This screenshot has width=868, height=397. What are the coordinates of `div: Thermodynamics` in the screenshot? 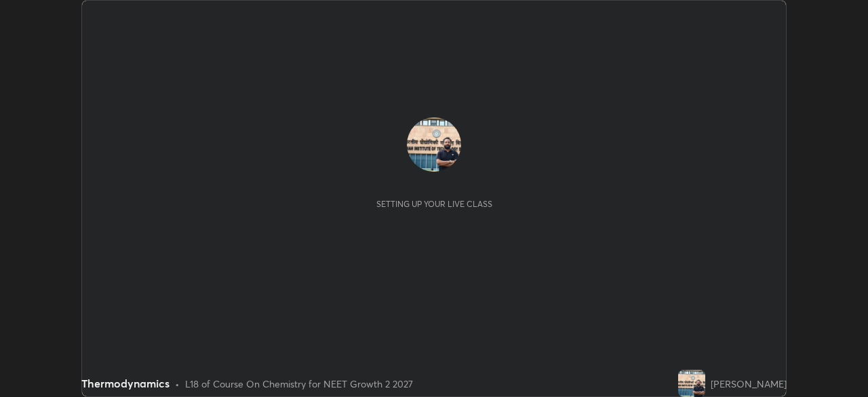 It's located at (126, 383).